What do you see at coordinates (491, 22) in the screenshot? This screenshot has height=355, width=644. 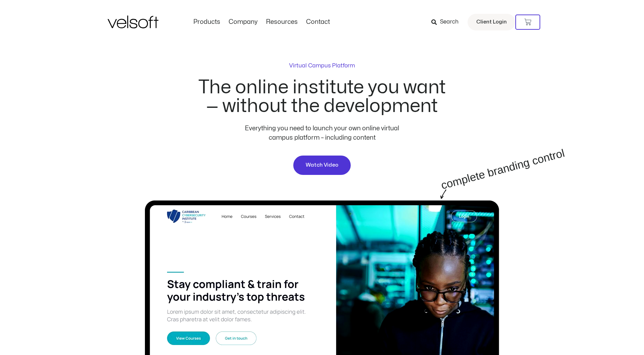 I see `span: Client Login` at bounding box center [491, 22].